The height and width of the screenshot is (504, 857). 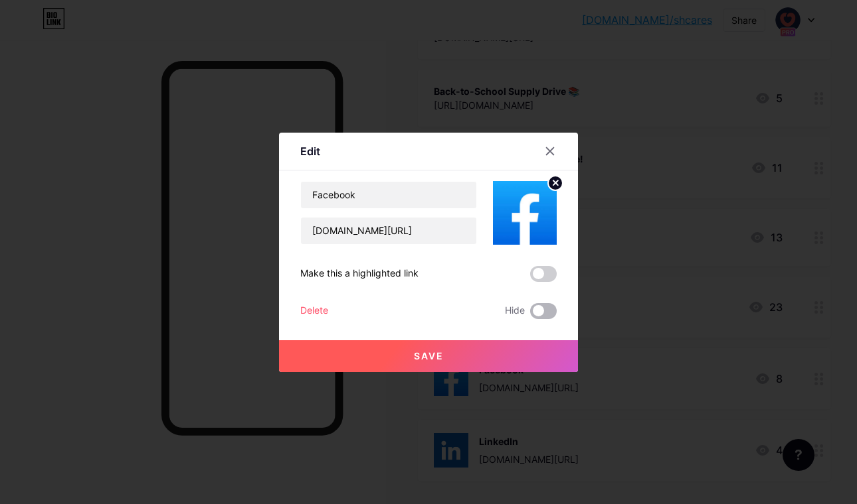 I want to click on span: Save, so click(x=428, y=356).